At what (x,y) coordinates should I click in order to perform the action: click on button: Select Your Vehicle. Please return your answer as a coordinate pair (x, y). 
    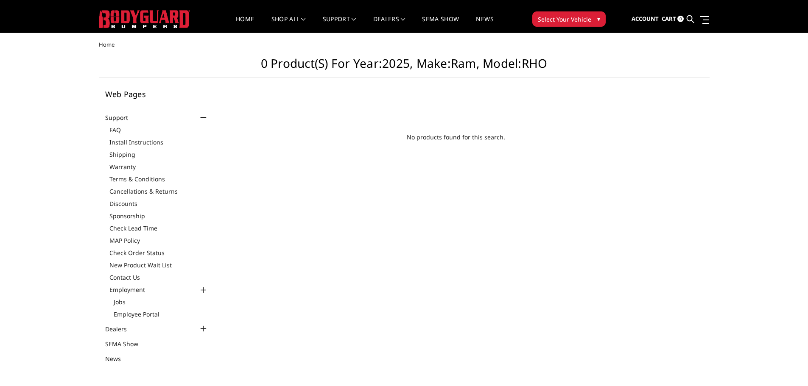
    Looking at the image, I should click on (569, 19).